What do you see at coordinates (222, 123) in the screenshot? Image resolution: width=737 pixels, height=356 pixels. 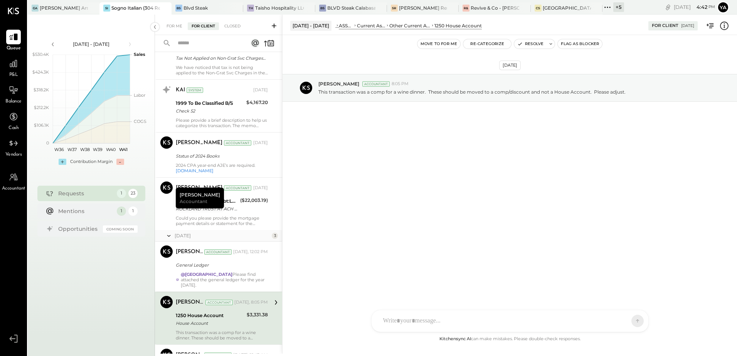 I see `div: Please provide a brief description to help us categorize this transaction. The memo might be help...` at bounding box center [222, 123].